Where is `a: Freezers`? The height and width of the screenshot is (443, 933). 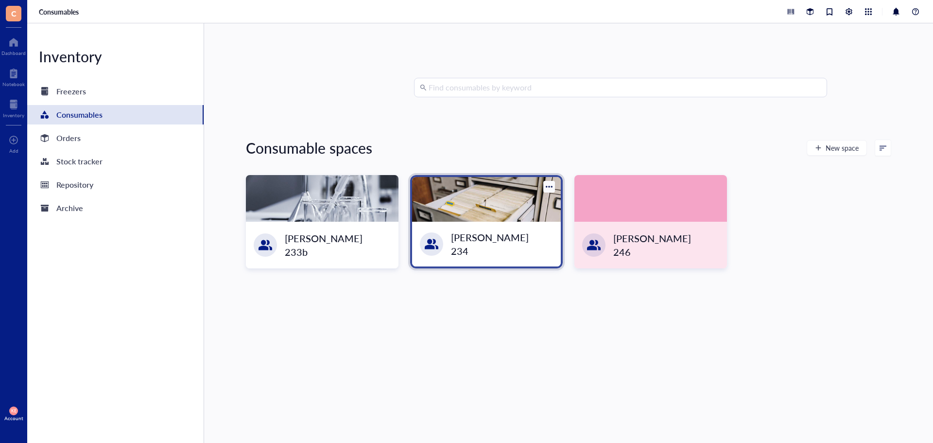 a: Freezers is located at coordinates (115, 91).